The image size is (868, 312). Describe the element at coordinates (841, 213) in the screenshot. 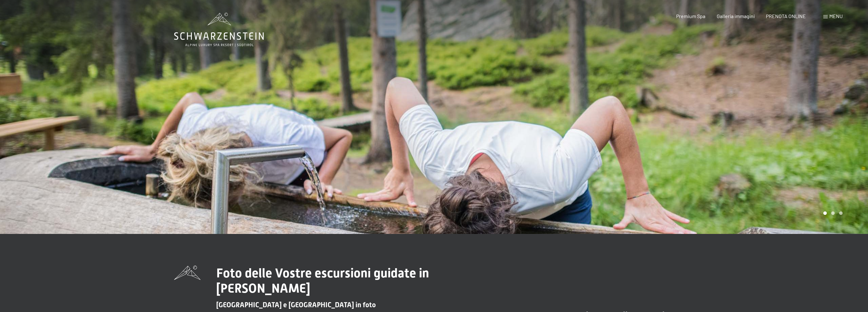

I see `div: Carousel Page 3` at that location.